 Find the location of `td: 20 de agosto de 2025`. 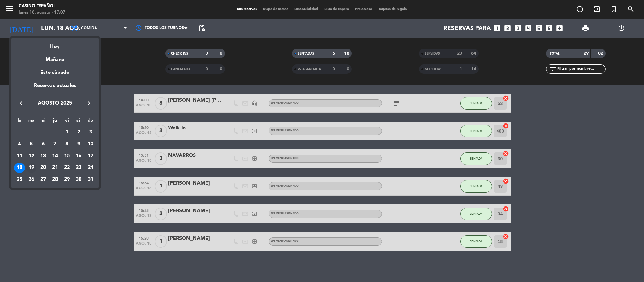

td: 20 de agosto de 2025 is located at coordinates (43, 168).